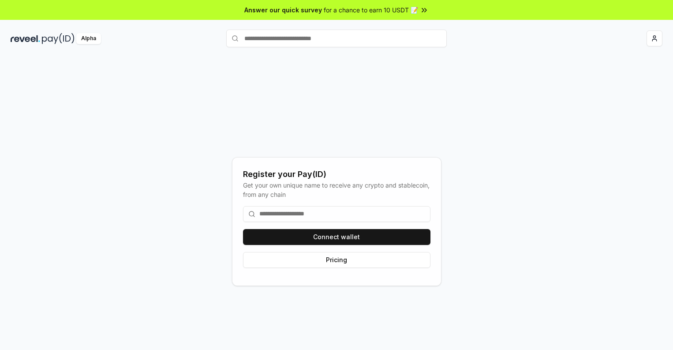  Describe the element at coordinates (337, 190) in the screenshot. I see `div: Get your own unique name to receive any crypto and stablecoin, from any chain` at that location.